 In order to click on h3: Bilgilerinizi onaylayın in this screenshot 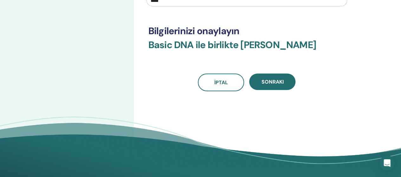, I will do `click(247, 31)`.